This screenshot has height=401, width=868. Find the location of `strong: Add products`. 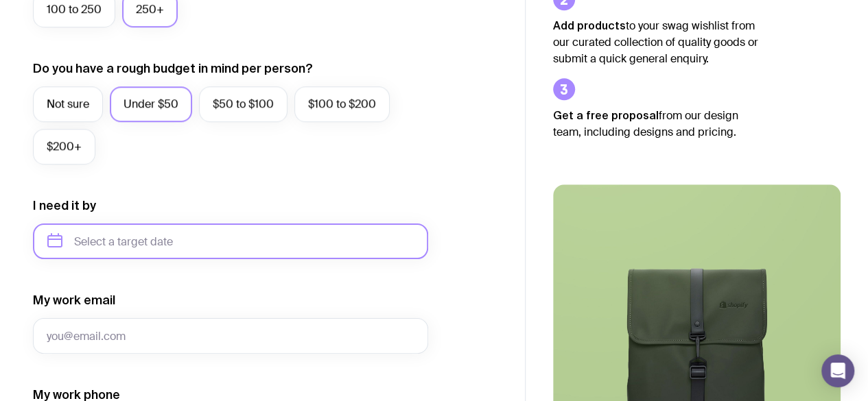

strong: Add products is located at coordinates (590, 25).